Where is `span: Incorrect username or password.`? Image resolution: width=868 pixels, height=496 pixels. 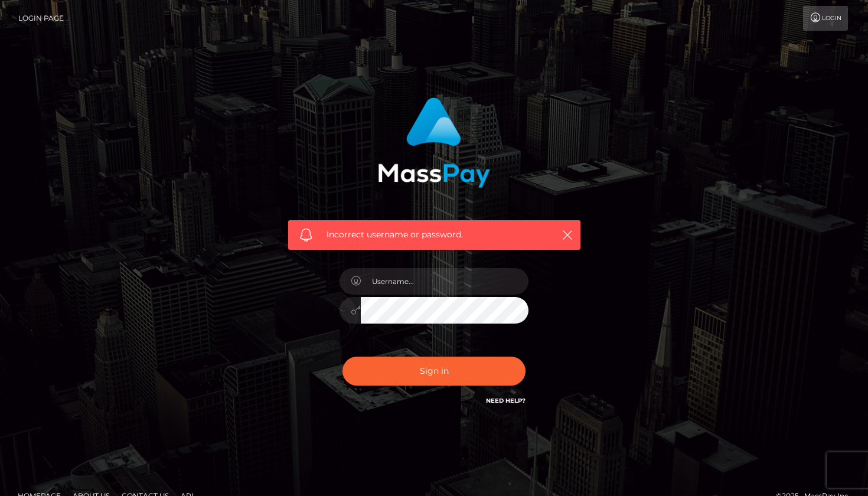
span: Incorrect username or password. is located at coordinates (434, 234).